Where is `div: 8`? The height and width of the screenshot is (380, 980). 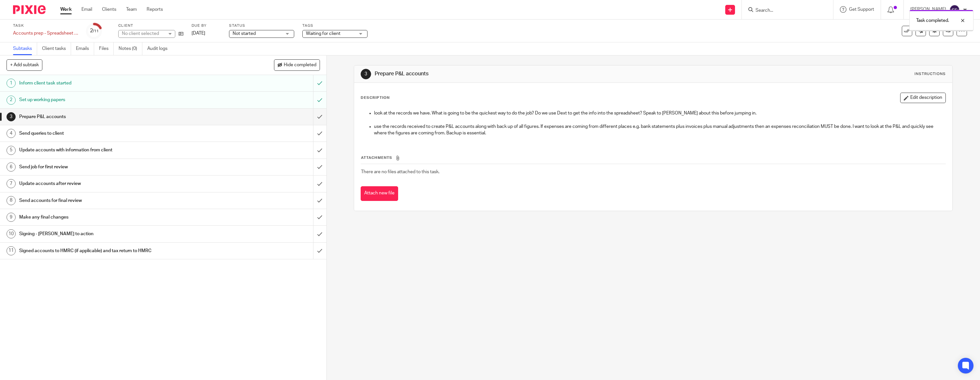 div: 8 is located at coordinates (11, 200).